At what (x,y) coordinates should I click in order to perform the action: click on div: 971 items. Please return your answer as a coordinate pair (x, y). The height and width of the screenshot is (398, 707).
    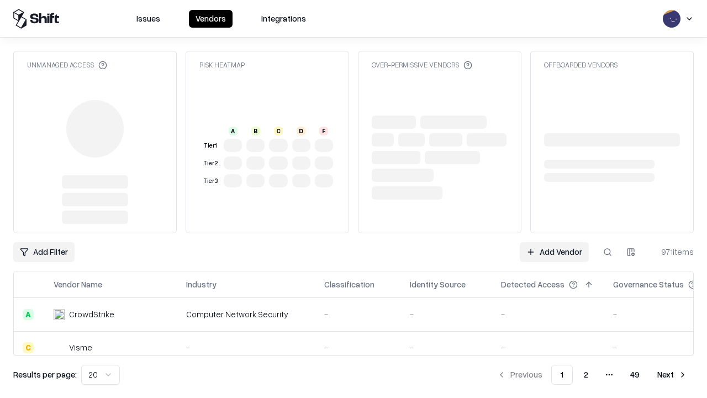
    Looking at the image, I should click on (672, 251).